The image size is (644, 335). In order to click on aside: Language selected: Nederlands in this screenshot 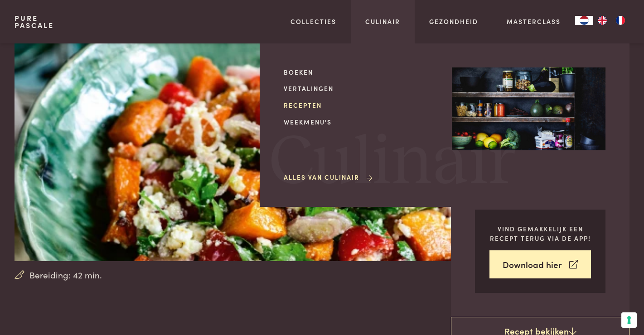, I will do `click(602, 20)`.